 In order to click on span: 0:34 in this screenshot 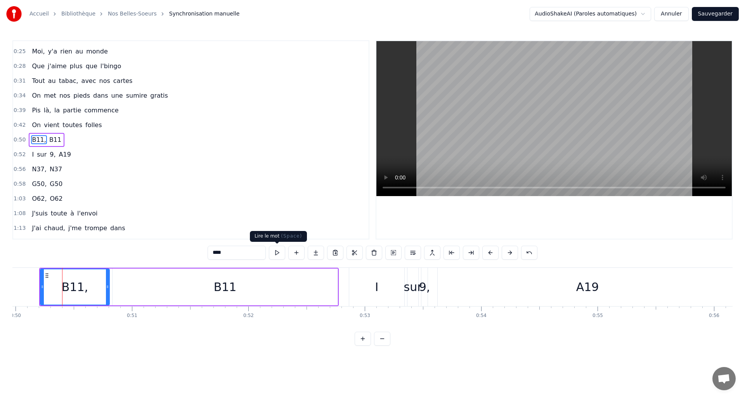, I will do `click(19, 96)`.